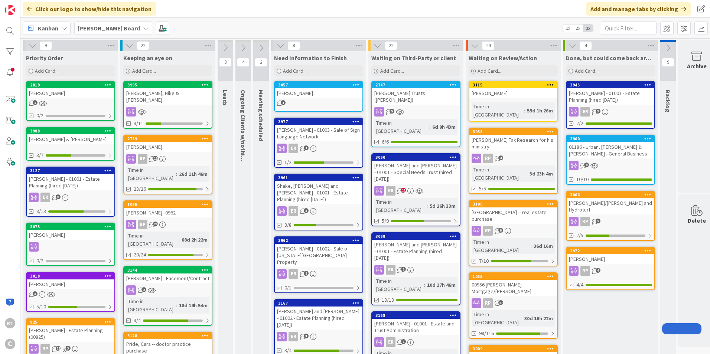 The image size is (710, 354). Describe the element at coordinates (610, 195) in the screenshot. I see `div: 3066` at that location.